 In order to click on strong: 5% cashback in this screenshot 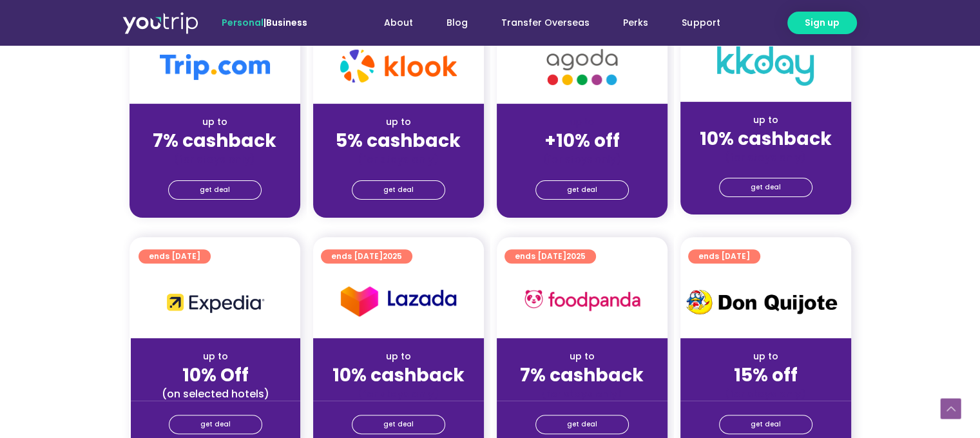, I will do `click(399, 141)`.